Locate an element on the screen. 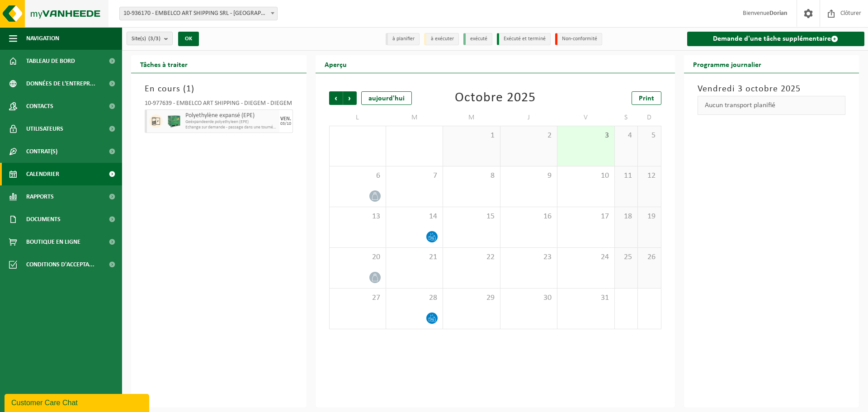 The image size is (868, 412). span: 17 is located at coordinates (585, 217).